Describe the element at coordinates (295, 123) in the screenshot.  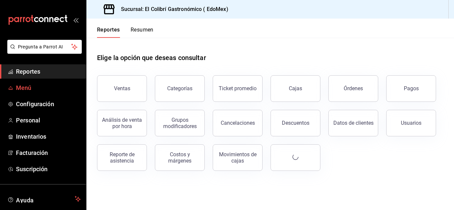
I see `button: Descuentos` at that location.